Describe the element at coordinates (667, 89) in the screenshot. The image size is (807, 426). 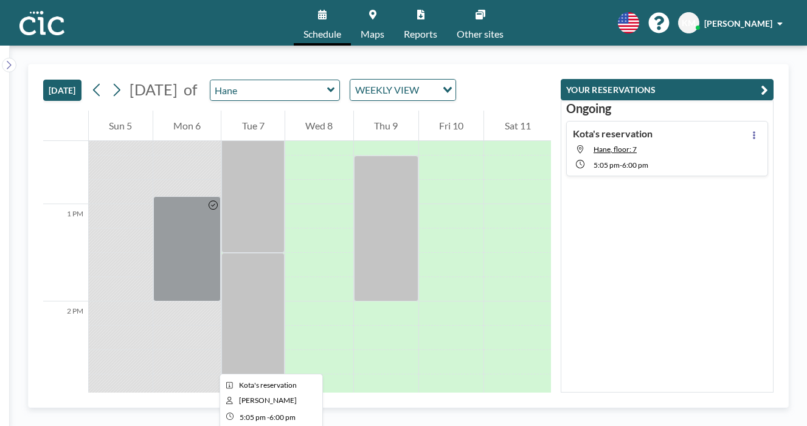
I see `button: YOUR RESERVATIONS` at that location.